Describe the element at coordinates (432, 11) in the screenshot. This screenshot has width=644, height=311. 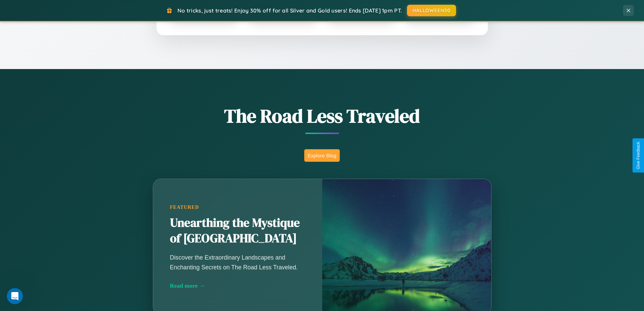
I see `button: HALLOWEEN30` at that location.